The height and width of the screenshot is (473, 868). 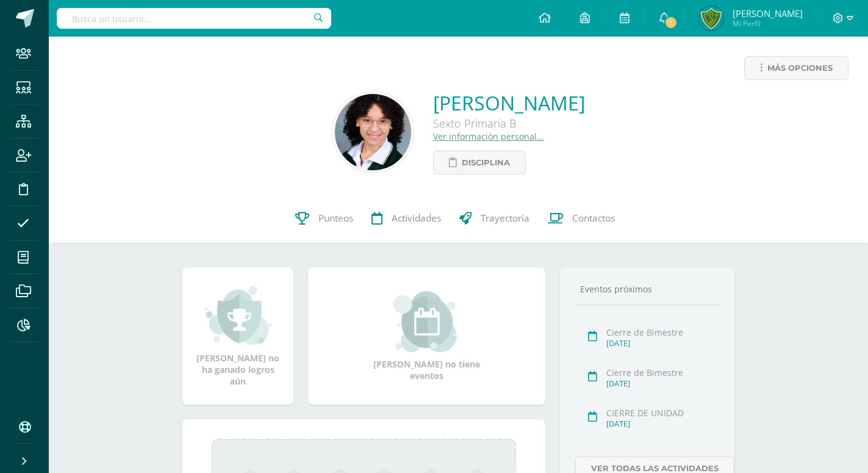 I want to click on span: Mi Perfil, so click(x=768, y=24).